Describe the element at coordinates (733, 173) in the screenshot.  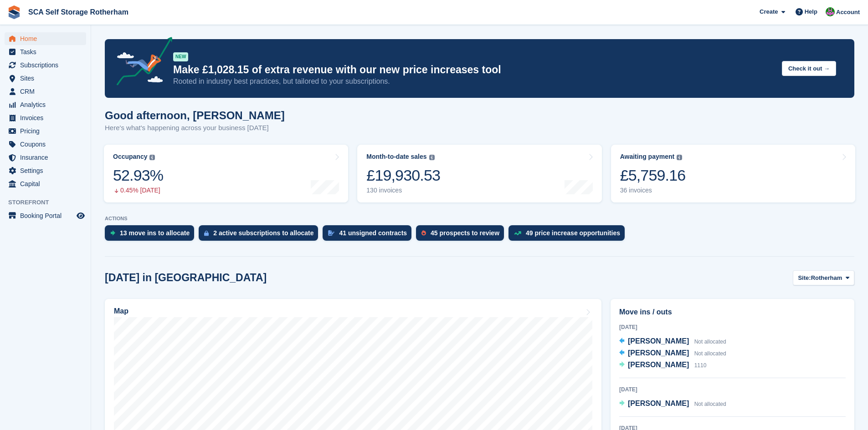
I see `a: Awaiting payment £5,759.16 36 invoices` at that location.